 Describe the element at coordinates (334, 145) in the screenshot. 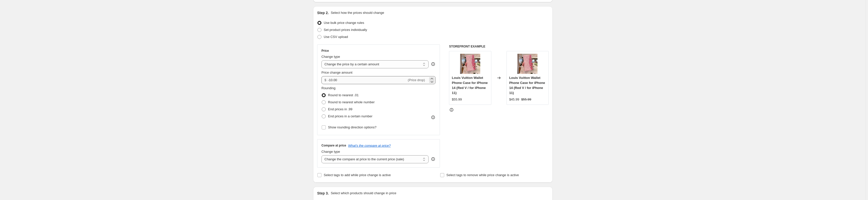

I see `h3: Compare at price` at that location.